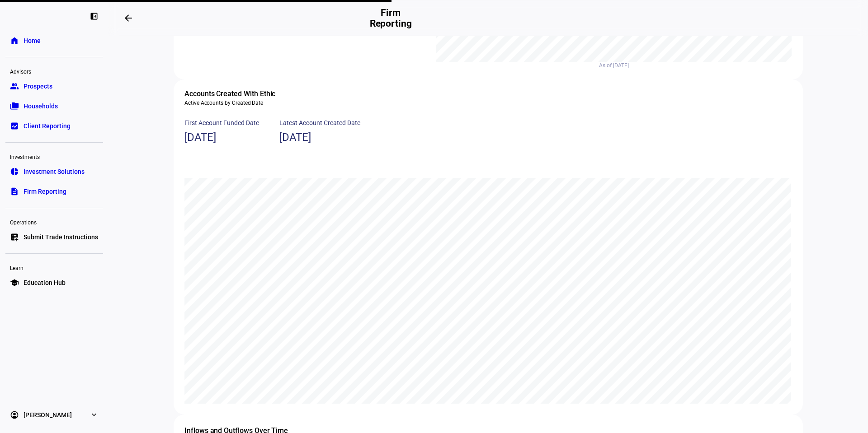 Image resolution: width=868 pixels, height=433 pixels. What do you see at coordinates (15, 415) in the screenshot?
I see `eth-mat-symbol: account_circle` at bounding box center [15, 415].